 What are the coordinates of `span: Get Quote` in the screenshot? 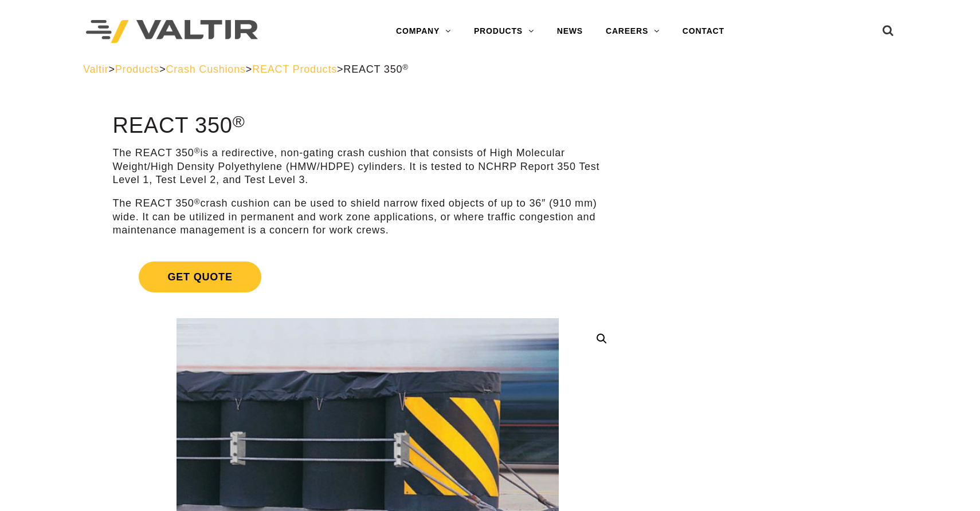 It's located at (199, 277).